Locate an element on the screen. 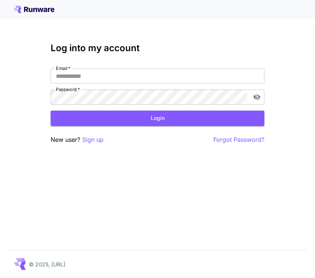  p: Forgot Password? is located at coordinates (239, 139).